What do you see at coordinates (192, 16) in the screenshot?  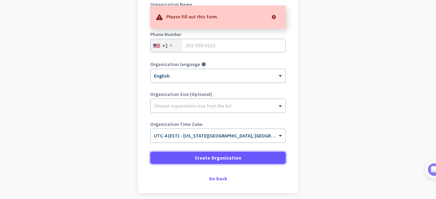 I see `p: Please fill out this form.` at bounding box center [192, 16].